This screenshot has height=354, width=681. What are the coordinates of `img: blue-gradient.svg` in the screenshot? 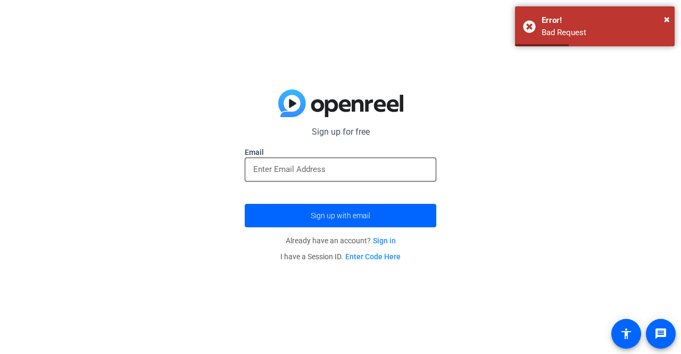 It's located at (340, 103).